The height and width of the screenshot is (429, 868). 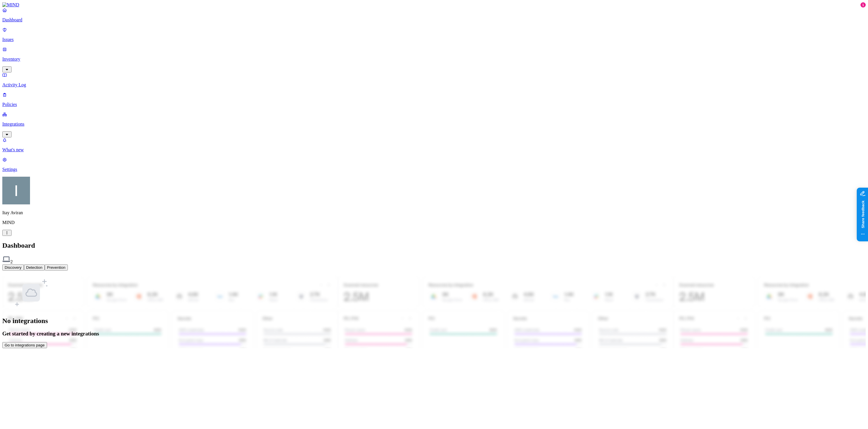 What do you see at coordinates (434, 124) in the screenshot?
I see `p: Integrations` at bounding box center [434, 124].